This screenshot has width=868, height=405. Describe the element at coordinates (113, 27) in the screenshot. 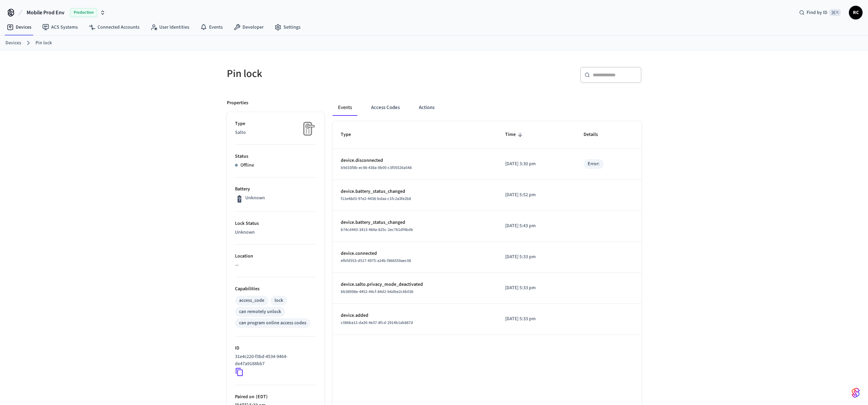

I see `a: Connected Accounts` at that location.